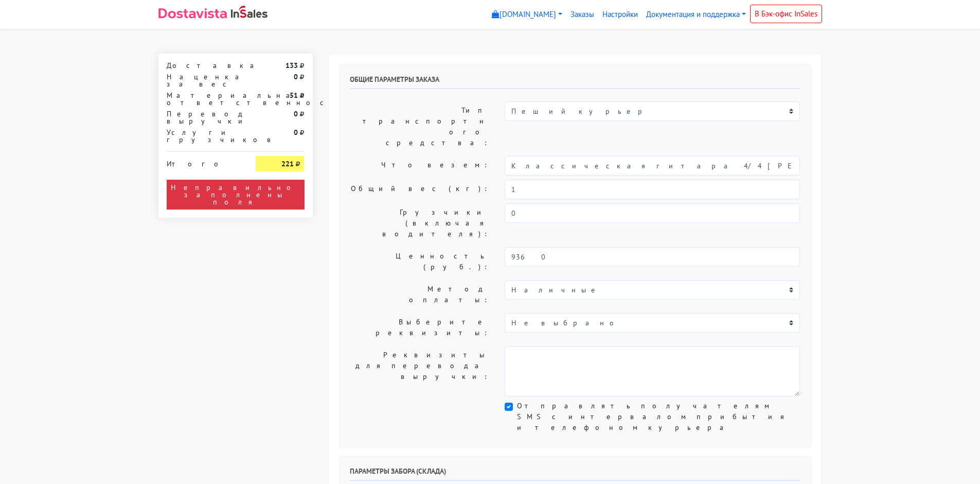  What do you see at coordinates (420, 189) in the screenshot?
I see `label: Общий вес (кг):` at bounding box center [420, 189].